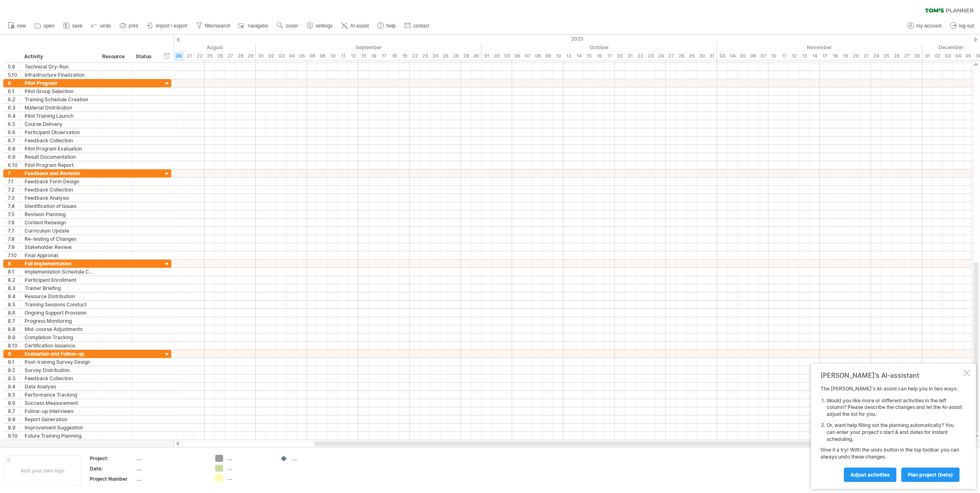 This screenshot has height=493, width=980. What do you see at coordinates (415, 56) in the screenshot?
I see `div: Monday, 22 September 2025` at bounding box center [415, 56].